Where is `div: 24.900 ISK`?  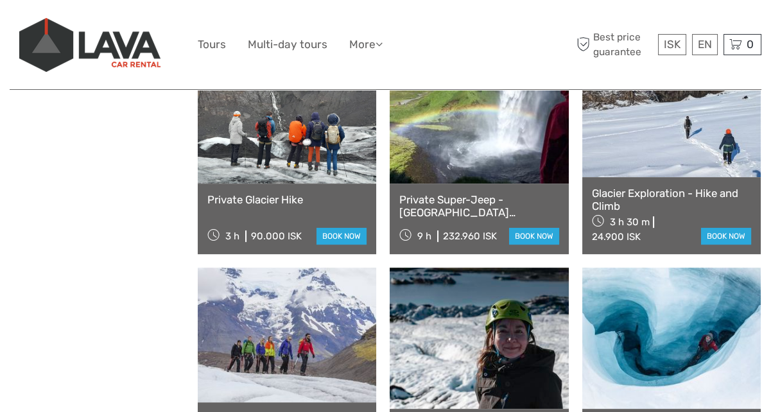 div: 24.900 ISK is located at coordinates (616, 237).